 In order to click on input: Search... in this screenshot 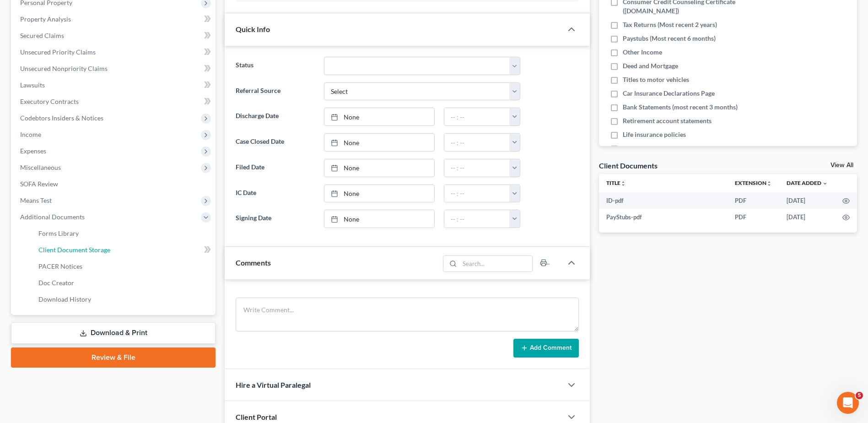, I will do `click(496, 264)`.